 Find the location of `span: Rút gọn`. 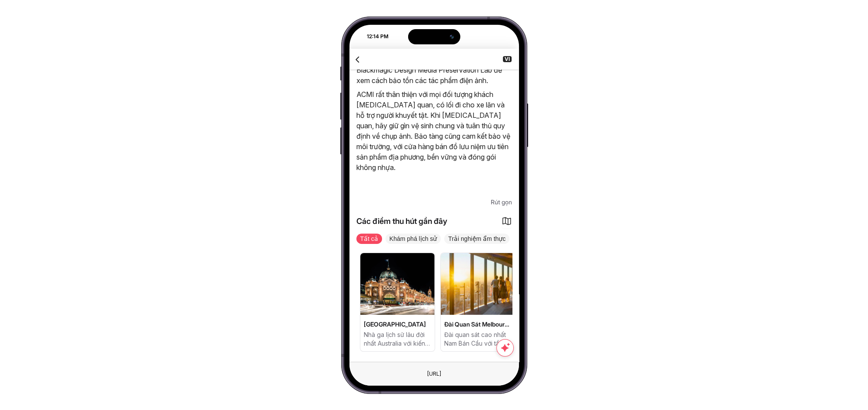

span: Rút gọn is located at coordinates (501, 202).